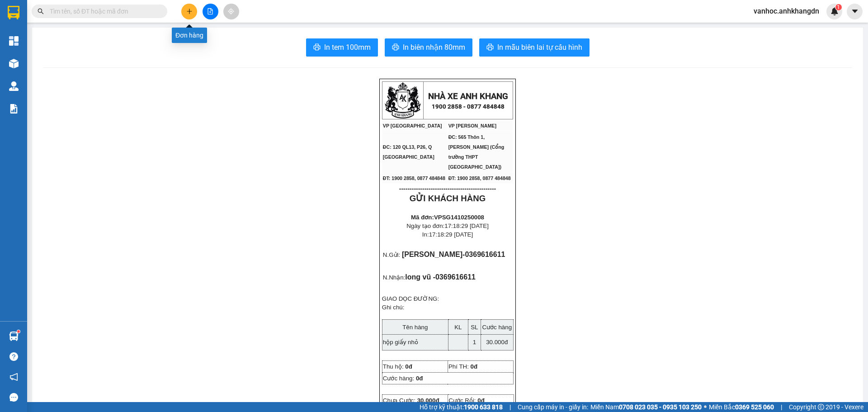 The height and width of the screenshot is (412, 868). Describe the element at coordinates (13, 357) in the screenshot. I see `span: question-circle` at that location.